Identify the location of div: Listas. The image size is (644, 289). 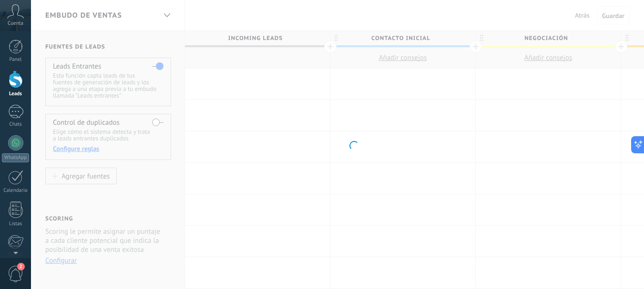
(16, 224).